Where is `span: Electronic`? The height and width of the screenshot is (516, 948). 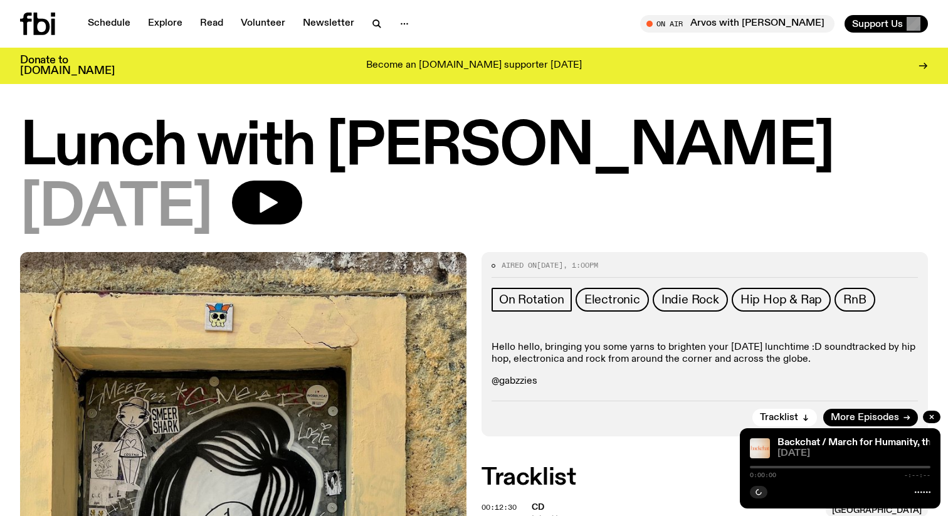 span: Electronic is located at coordinates (612, 300).